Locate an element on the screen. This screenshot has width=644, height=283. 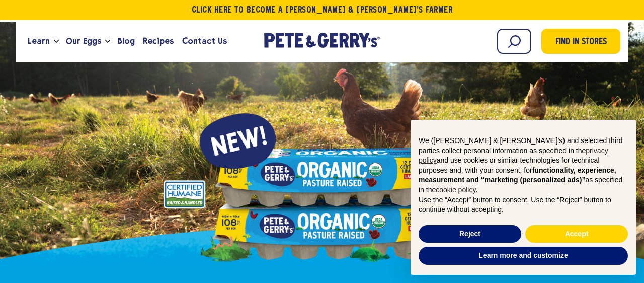
a: Our Eggs is located at coordinates (83, 41).